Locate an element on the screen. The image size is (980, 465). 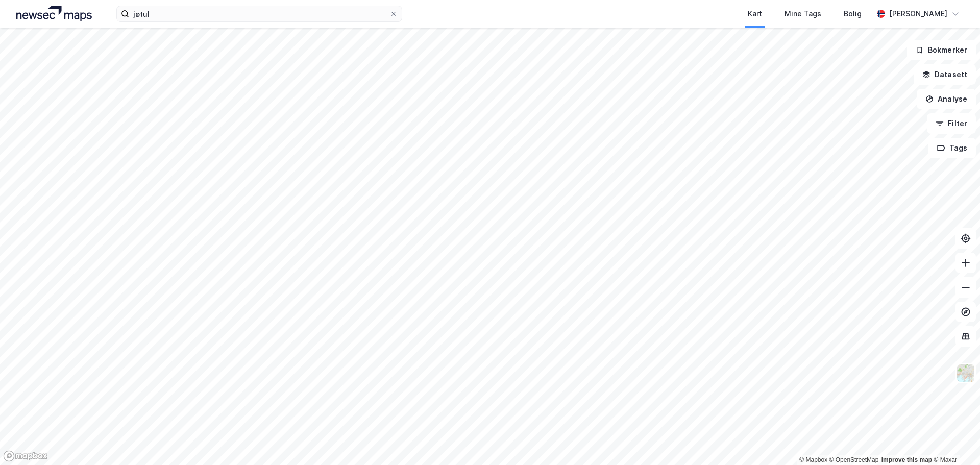
input: Søk på adresse, matrikkel, gårdeiere, leietakere eller personer is located at coordinates (259, 14).